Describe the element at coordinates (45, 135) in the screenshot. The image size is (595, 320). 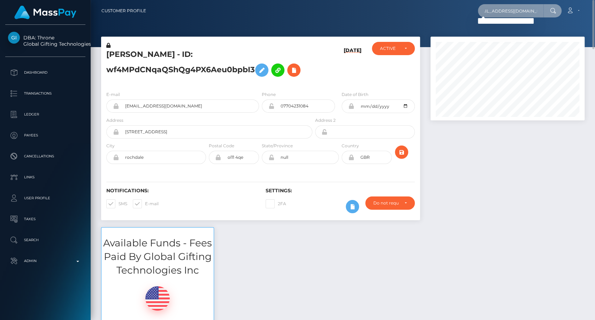
I see `a: Payees` at that location.